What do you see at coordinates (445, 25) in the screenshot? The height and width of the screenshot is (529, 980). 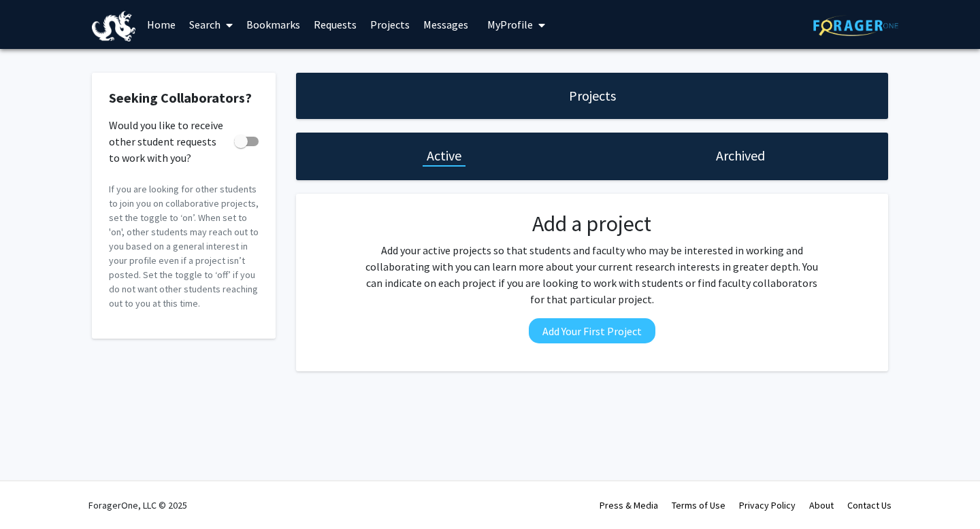 I see `a: Messages` at bounding box center [445, 25].